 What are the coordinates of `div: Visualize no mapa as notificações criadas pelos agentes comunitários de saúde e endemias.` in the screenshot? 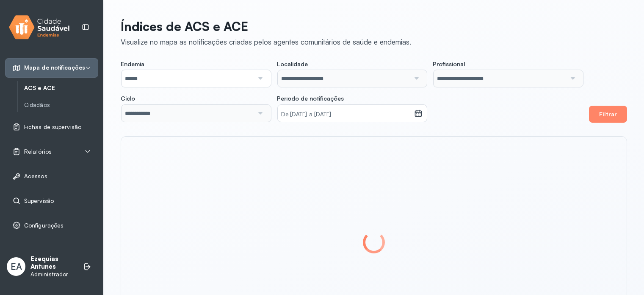 It's located at (266, 42).